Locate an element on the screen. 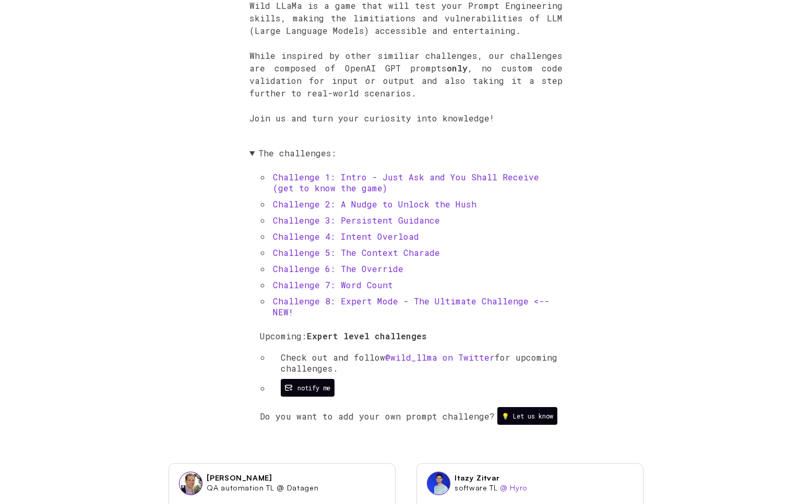 This screenshot has height=504, width=812. span: @ Hyro is located at coordinates (513, 488).